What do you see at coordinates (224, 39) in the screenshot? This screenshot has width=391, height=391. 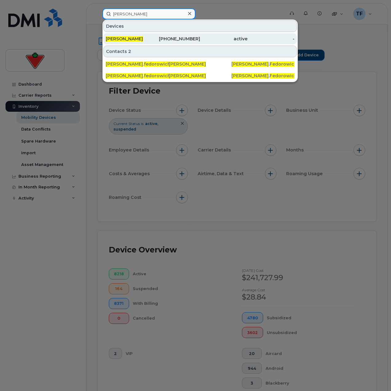 I see `div: active` at bounding box center [224, 39].